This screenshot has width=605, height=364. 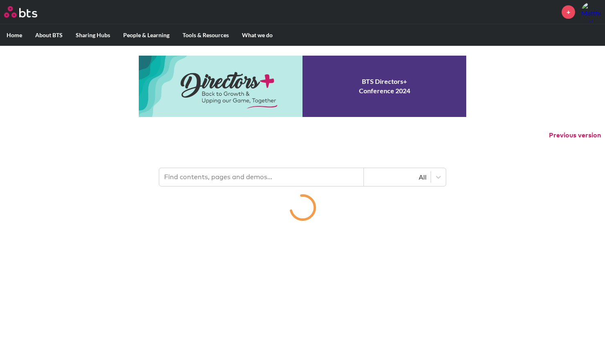 What do you see at coordinates (591, 12) in the screenshot?
I see `a: Profile` at bounding box center [591, 12].